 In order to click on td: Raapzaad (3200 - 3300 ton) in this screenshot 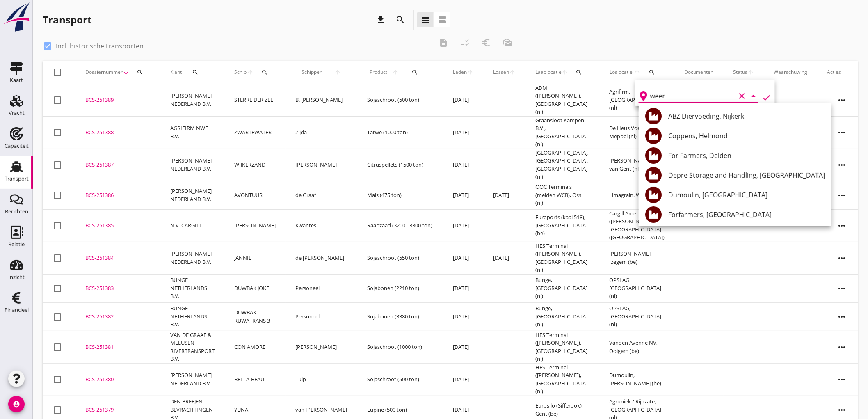, I will do `click(400, 225)`.